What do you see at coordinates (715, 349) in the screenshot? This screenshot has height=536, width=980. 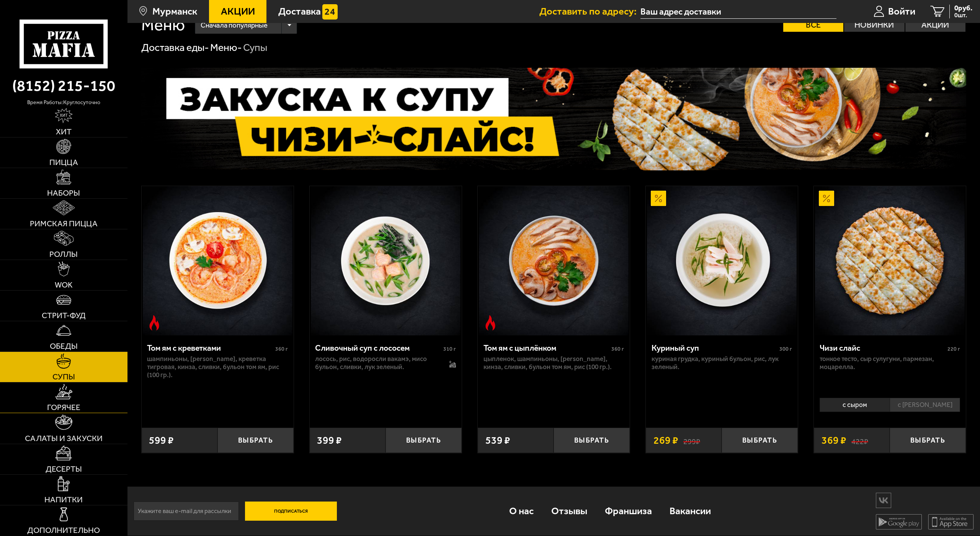 I see `div: Куриный суп` at bounding box center [715, 349].